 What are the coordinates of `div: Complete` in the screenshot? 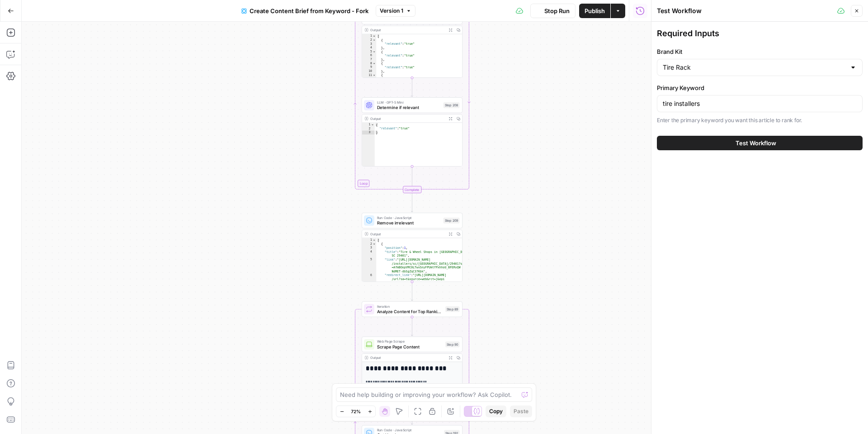 It's located at (412, 190).